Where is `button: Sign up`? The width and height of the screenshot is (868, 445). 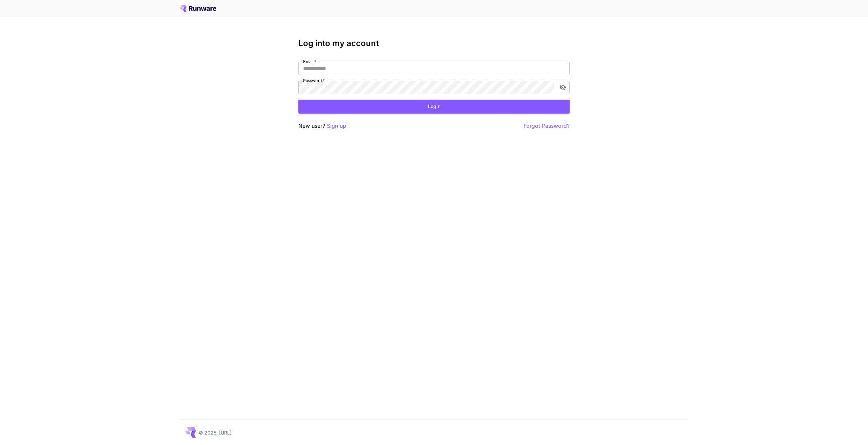
button: Sign up is located at coordinates (336, 125).